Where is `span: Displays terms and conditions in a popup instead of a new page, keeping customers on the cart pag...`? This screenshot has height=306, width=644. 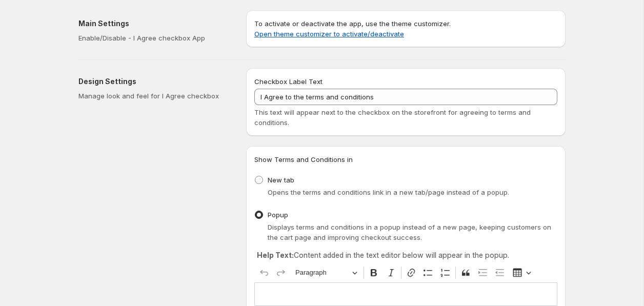 span: Displays terms and conditions in a popup instead of a new page, keeping customers on the cart pag... is located at coordinates (409, 232).